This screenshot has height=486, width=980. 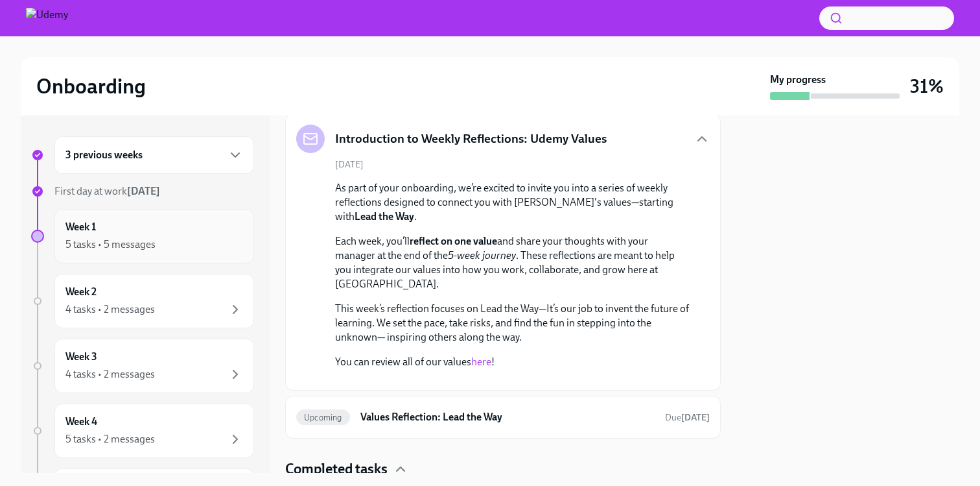 What do you see at coordinates (323, 417) in the screenshot?
I see `span: Upcoming` at bounding box center [323, 417].